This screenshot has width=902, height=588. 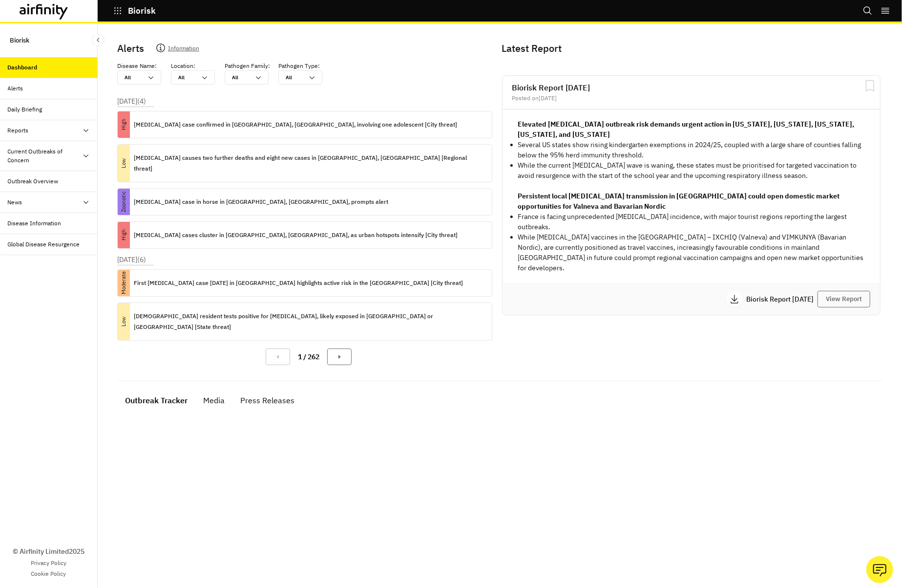 I want to click on p: Moderate, so click(x=124, y=283).